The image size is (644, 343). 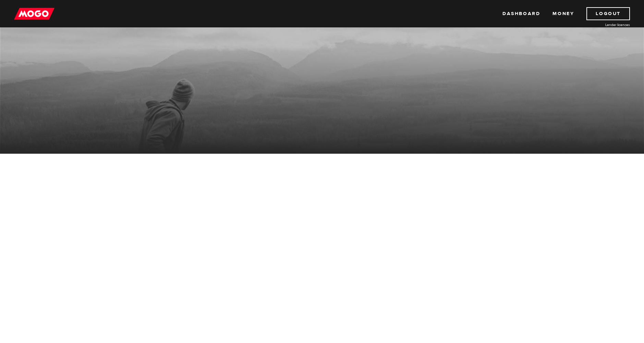 I want to click on h1: MogoMoney, so click(x=322, y=53).